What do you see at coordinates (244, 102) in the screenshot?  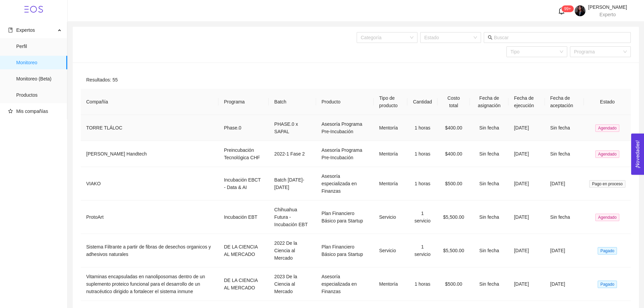 I see `th: Programa` at bounding box center [244, 102].